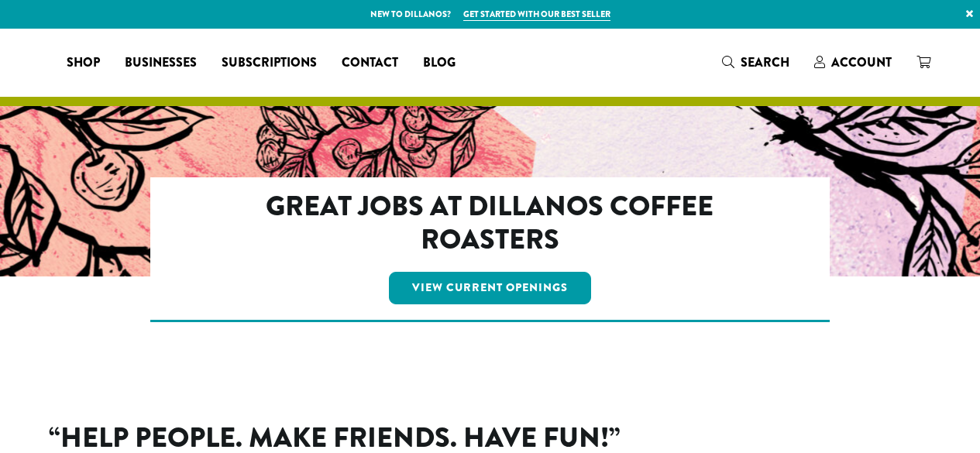  I want to click on span: Contact, so click(370, 63).